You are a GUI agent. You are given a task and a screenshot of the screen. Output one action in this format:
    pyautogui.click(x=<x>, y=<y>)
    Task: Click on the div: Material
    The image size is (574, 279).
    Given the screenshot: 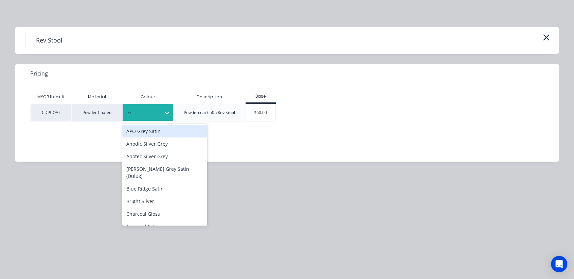 What is the action you would take?
    pyautogui.click(x=97, y=97)
    